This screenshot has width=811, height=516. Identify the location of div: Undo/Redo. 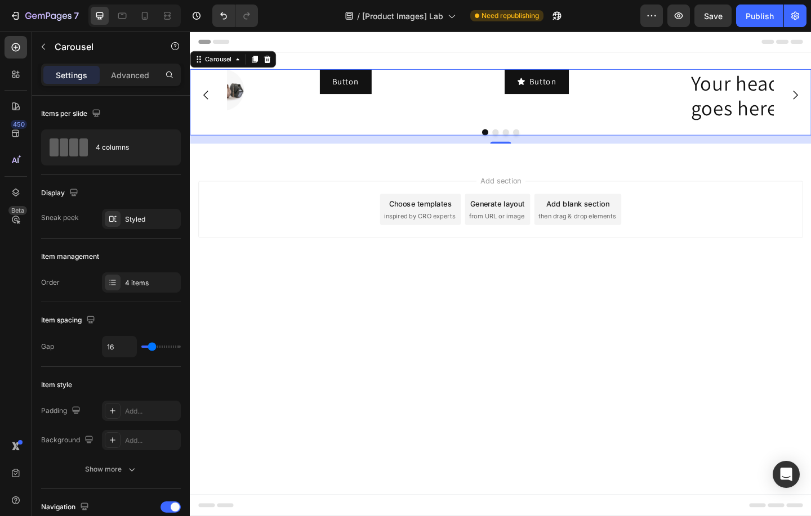
(235, 16).